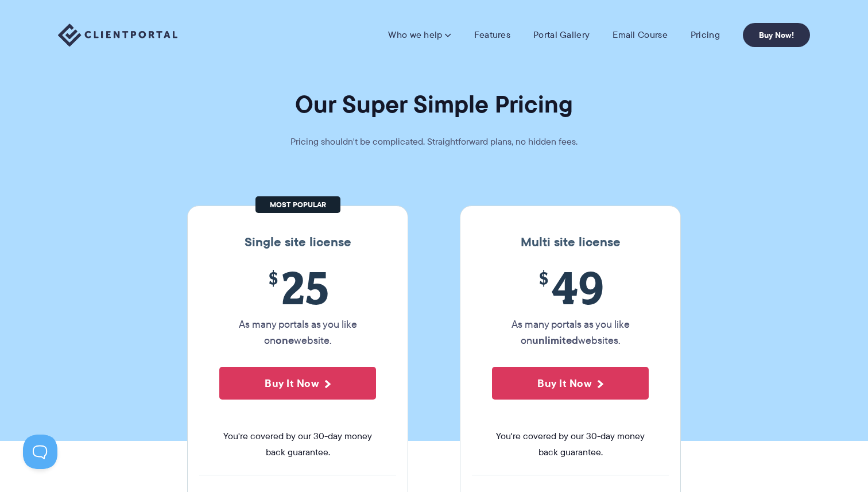  I want to click on strong: unlimited, so click(555, 340).